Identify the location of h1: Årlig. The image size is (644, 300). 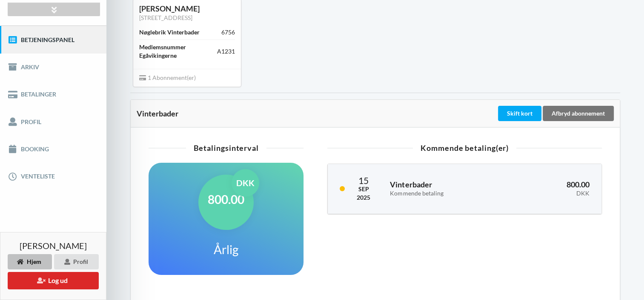
(226, 249).